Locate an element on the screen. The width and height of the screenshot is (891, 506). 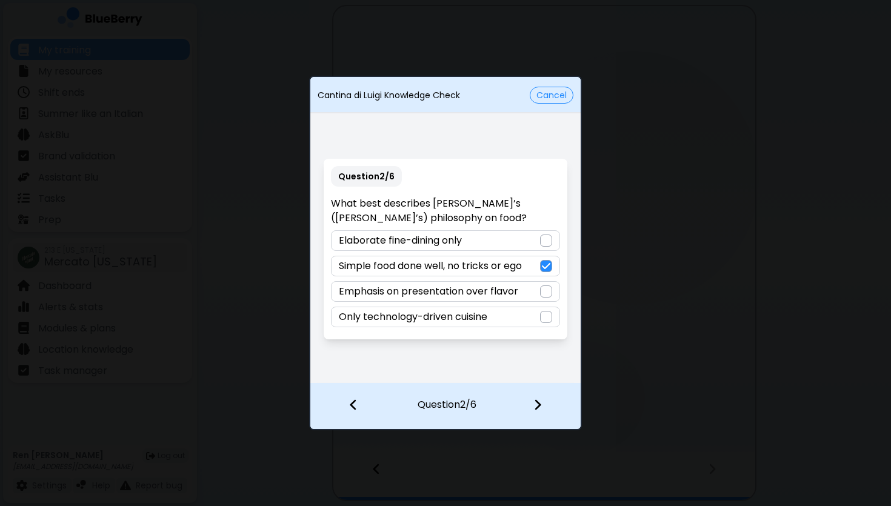
p: Simple food done well, no tricks or ego is located at coordinates (430, 266).